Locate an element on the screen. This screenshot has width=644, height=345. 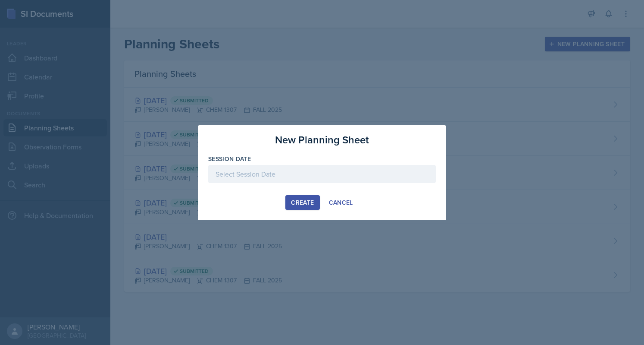
h3: New Planning Sheet is located at coordinates (322, 140).